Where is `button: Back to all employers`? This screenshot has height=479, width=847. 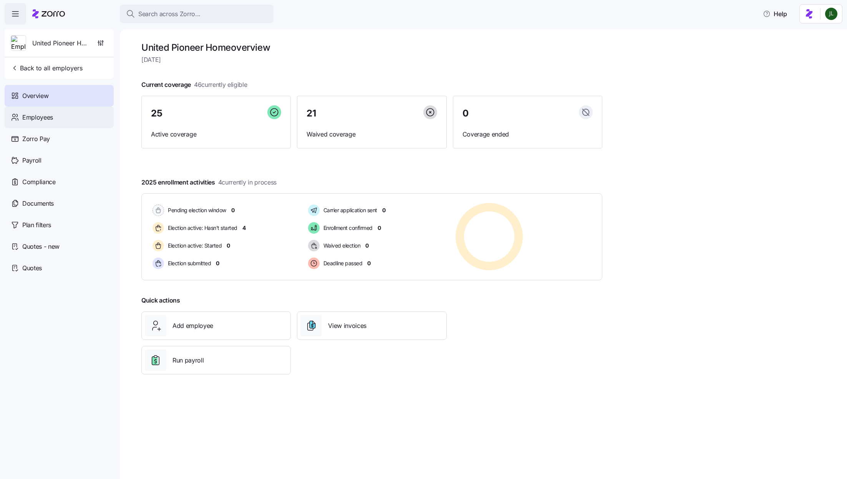 button: Back to all employers is located at coordinates (46, 68).